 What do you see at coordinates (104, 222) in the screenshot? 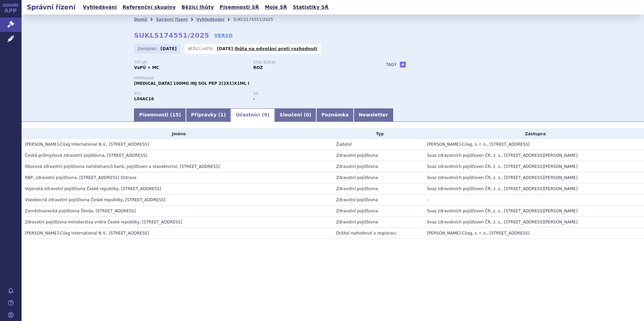
I see `span: Zdravotní pojišťovna ministerstva vnitra České republiky, Vinohradská 2577/178, Praha 3 - Vinohra...` at bounding box center [104, 222].